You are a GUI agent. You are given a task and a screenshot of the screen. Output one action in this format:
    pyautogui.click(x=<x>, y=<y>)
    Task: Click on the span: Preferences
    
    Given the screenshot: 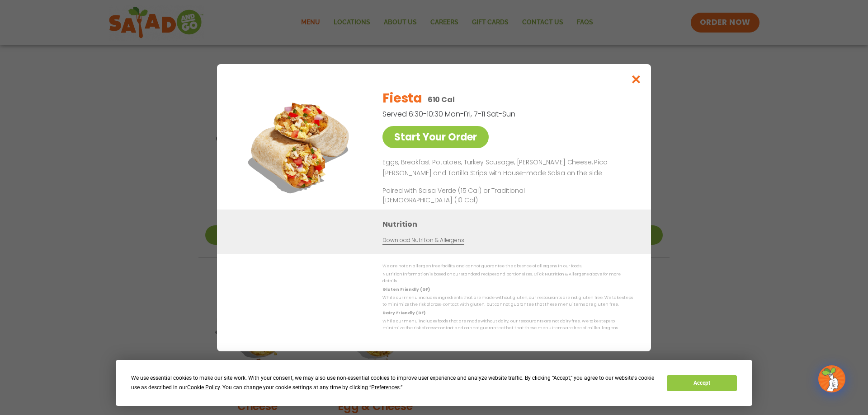 What is the action you would take?
    pyautogui.click(x=386, y=388)
    